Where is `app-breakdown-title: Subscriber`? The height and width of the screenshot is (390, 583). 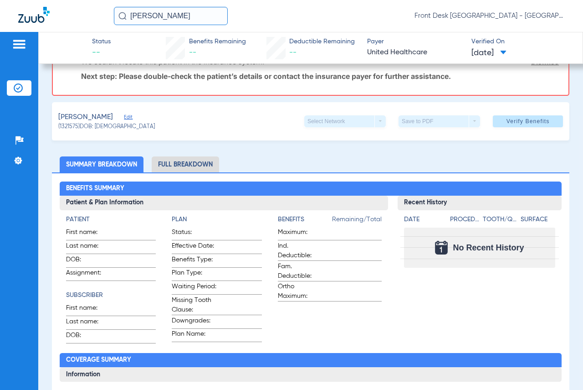 app-breakdown-title: Subscriber is located at coordinates (111, 295).